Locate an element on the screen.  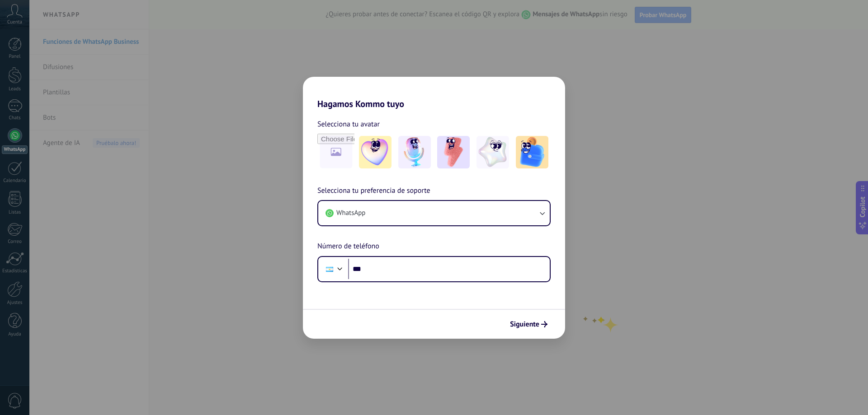
img: -2.jpeg is located at coordinates (415, 152).